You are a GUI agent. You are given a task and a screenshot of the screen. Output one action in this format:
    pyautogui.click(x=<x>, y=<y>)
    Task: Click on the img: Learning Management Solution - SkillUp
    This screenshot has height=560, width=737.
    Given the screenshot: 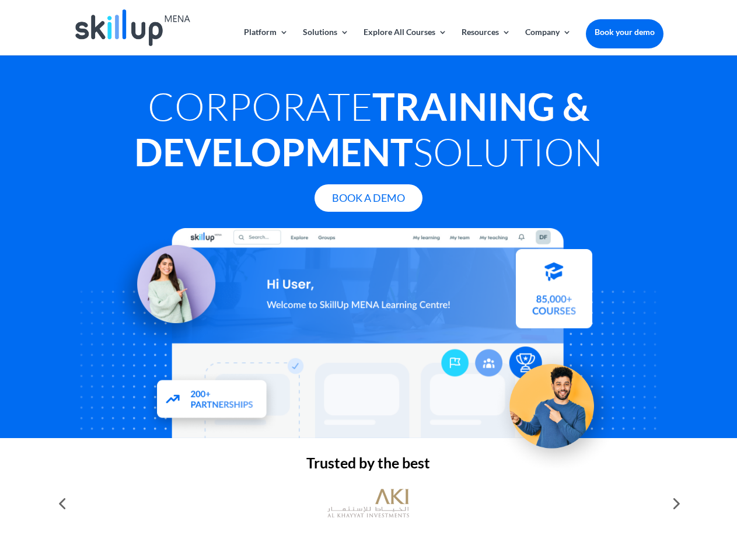 What is the action you would take?
    pyautogui.click(x=168, y=291)
    